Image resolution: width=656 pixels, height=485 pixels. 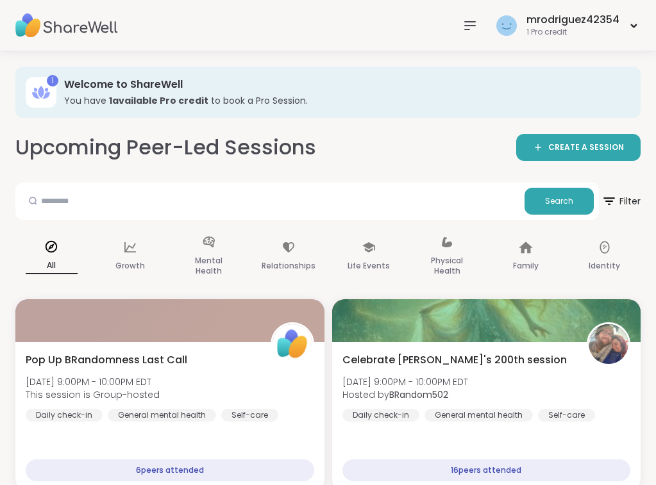 I want to click on p: Physical Health, so click(x=447, y=266).